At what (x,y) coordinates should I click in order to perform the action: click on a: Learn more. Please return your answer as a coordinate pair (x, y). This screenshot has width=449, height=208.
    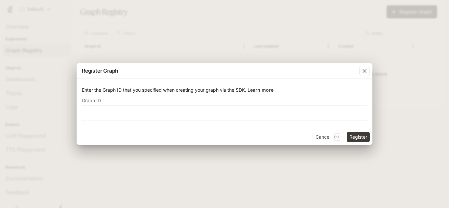
    Looking at the image, I should click on (260, 90).